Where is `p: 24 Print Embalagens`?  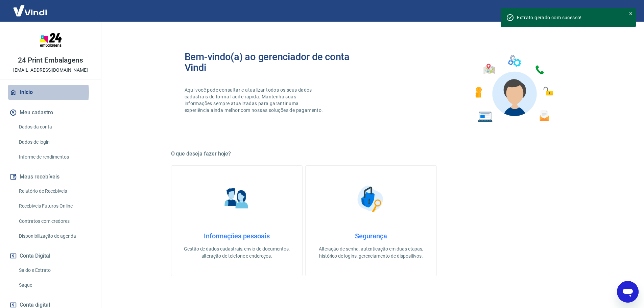
p: 24 Print Embalagens is located at coordinates (50, 60).